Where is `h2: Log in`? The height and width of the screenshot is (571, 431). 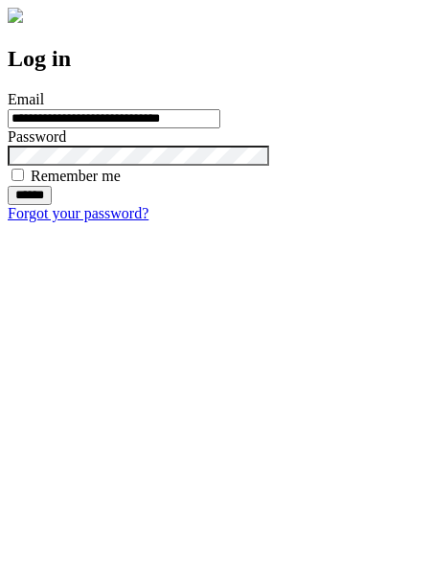
h2: Log in is located at coordinates (215, 58).